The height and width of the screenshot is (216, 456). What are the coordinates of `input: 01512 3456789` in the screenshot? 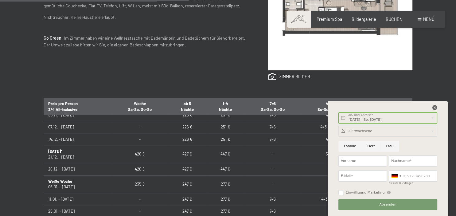 It's located at (413, 176).